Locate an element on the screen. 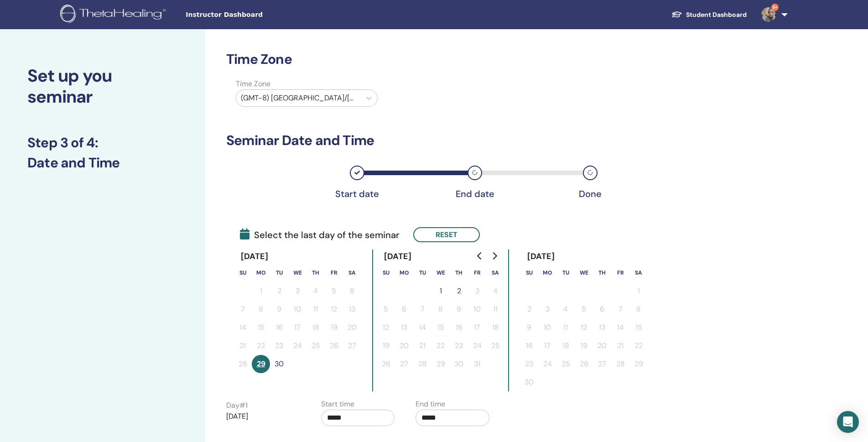  label: Start time is located at coordinates (338, 404).